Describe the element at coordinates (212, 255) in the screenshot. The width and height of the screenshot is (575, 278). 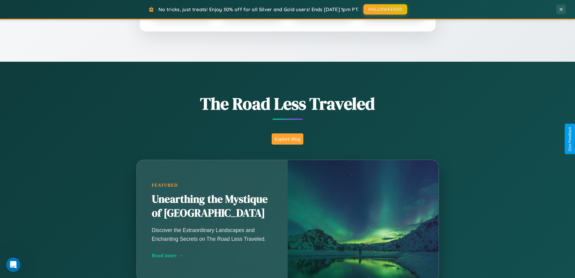
I see `div: Read more →` at that location.